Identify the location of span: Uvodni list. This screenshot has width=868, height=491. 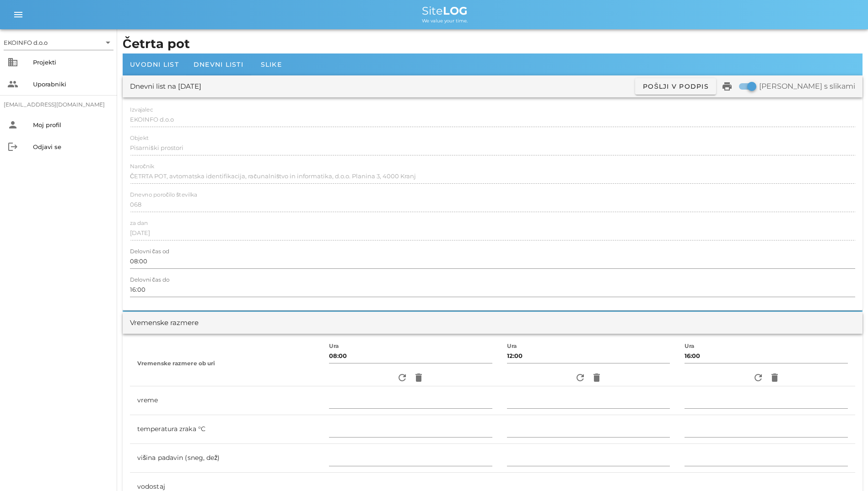
(154, 64).